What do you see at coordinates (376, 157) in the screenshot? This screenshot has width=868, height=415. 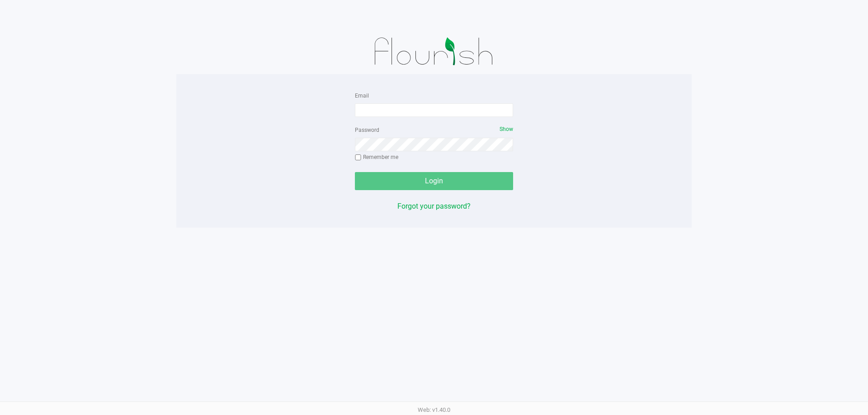 I see `label: Remember me` at bounding box center [376, 157].